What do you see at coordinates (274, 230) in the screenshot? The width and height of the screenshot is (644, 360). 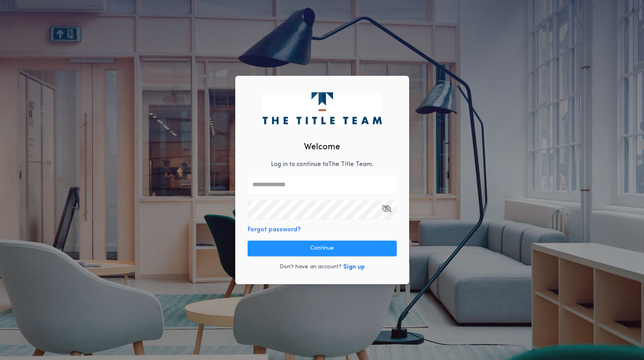 I see `button: Forgot password?` at bounding box center [274, 230].